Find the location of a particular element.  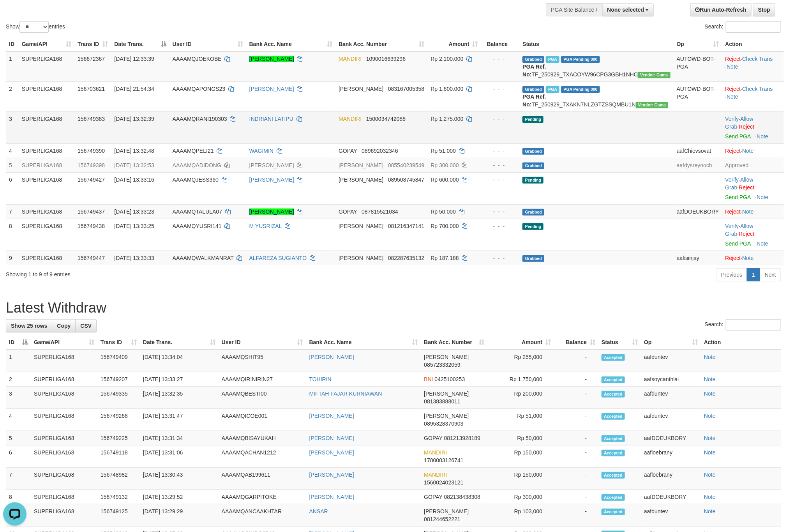

td: Rp 150,000 is located at coordinates (520, 479).